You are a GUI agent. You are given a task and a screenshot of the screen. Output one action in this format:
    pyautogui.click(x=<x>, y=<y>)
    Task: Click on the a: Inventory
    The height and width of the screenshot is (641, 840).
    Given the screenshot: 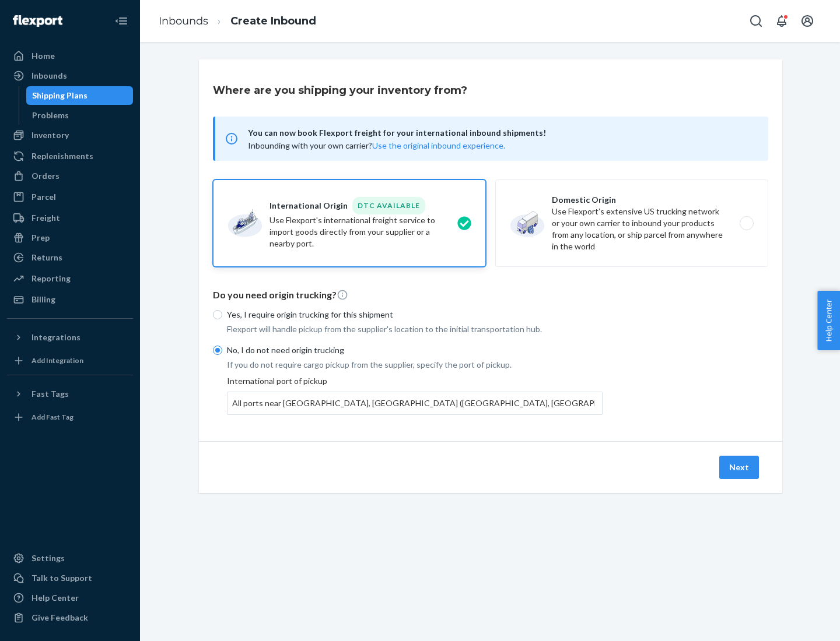 What is the action you would take?
    pyautogui.click(x=70, y=135)
    